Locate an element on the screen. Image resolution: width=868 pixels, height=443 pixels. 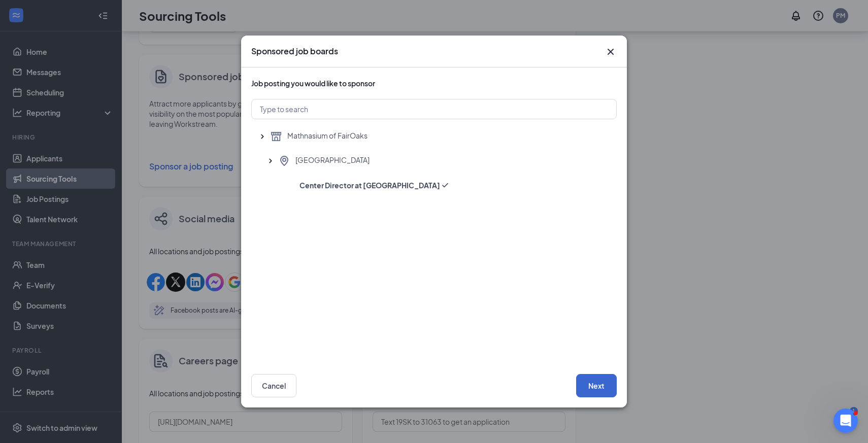
button: Cancel is located at coordinates (273, 386).